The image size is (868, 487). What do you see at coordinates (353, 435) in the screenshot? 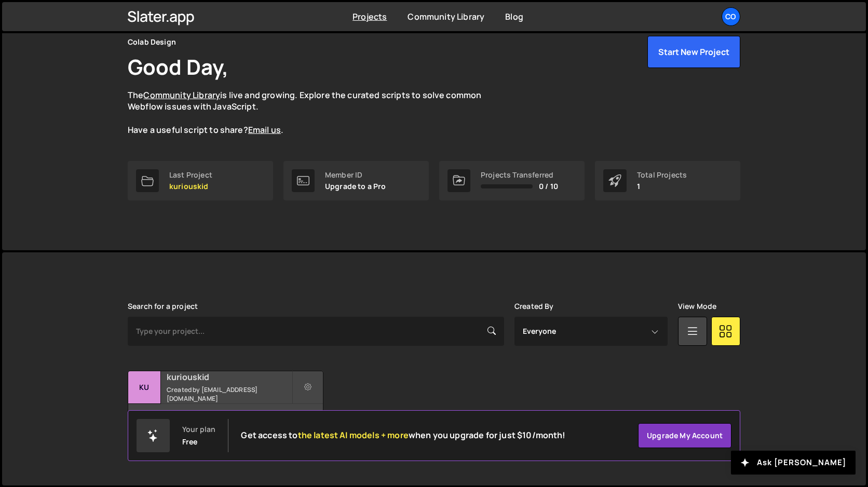
I see `span: the latest AI models + more` at bounding box center [353, 435].